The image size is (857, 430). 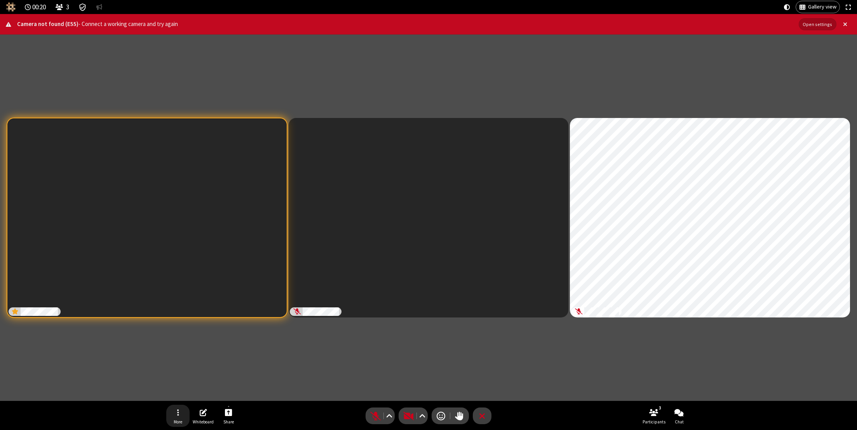 What do you see at coordinates (817, 24) in the screenshot?
I see `button: Open settings` at bounding box center [817, 24].